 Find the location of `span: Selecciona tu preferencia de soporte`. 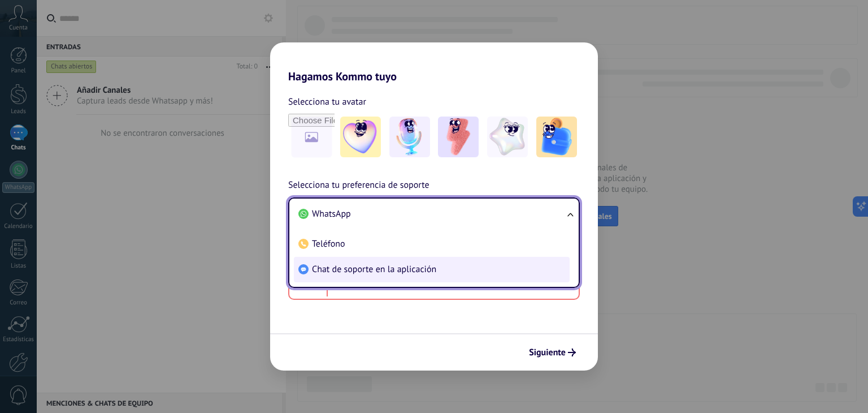

span: Selecciona tu preferencia de soporte is located at coordinates (359, 186).